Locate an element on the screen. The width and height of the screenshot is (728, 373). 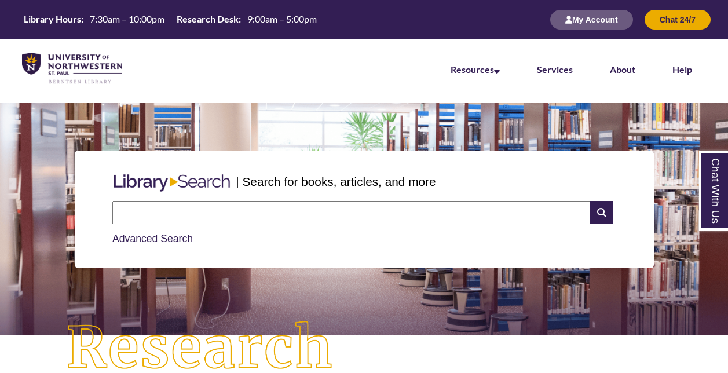
a: My Account is located at coordinates (591, 19).